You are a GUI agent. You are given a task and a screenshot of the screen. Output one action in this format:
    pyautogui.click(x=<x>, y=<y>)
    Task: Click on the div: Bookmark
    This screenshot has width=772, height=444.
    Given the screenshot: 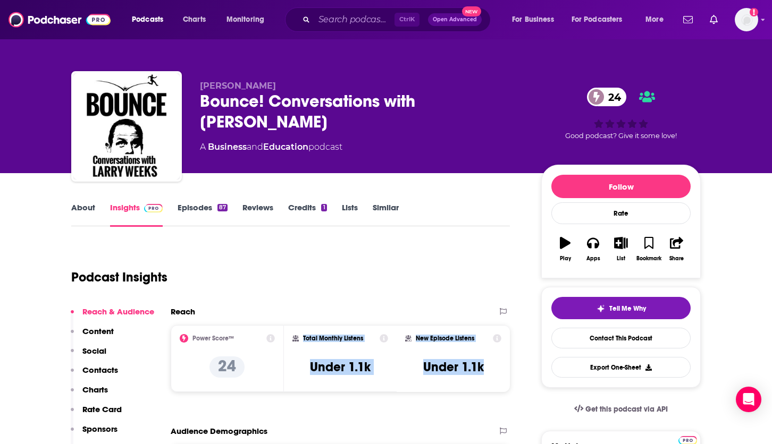 What is the action you would take?
    pyautogui.click(x=648, y=259)
    